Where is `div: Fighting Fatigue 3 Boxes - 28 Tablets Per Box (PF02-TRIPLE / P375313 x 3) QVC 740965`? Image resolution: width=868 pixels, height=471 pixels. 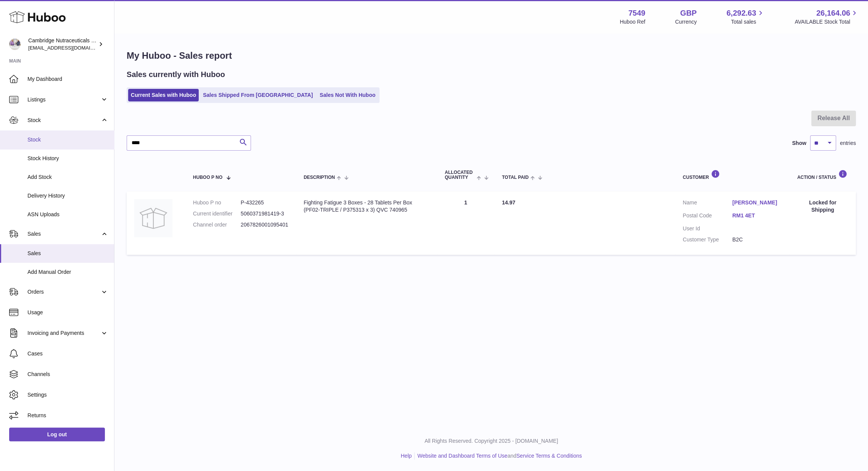 div: Fighting Fatigue 3 Boxes - 28 Tablets Per Box (PF02-TRIPLE / P375313 x 3) QVC 740965 is located at coordinates (367, 207).